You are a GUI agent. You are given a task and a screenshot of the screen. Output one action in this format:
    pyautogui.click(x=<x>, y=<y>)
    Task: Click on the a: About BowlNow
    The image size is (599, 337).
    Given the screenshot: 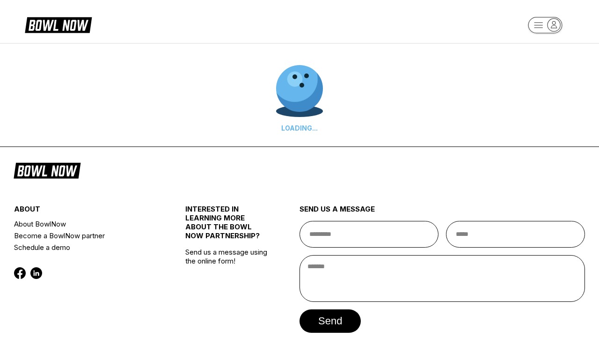 What is the action you would take?
    pyautogui.click(x=85, y=224)
    